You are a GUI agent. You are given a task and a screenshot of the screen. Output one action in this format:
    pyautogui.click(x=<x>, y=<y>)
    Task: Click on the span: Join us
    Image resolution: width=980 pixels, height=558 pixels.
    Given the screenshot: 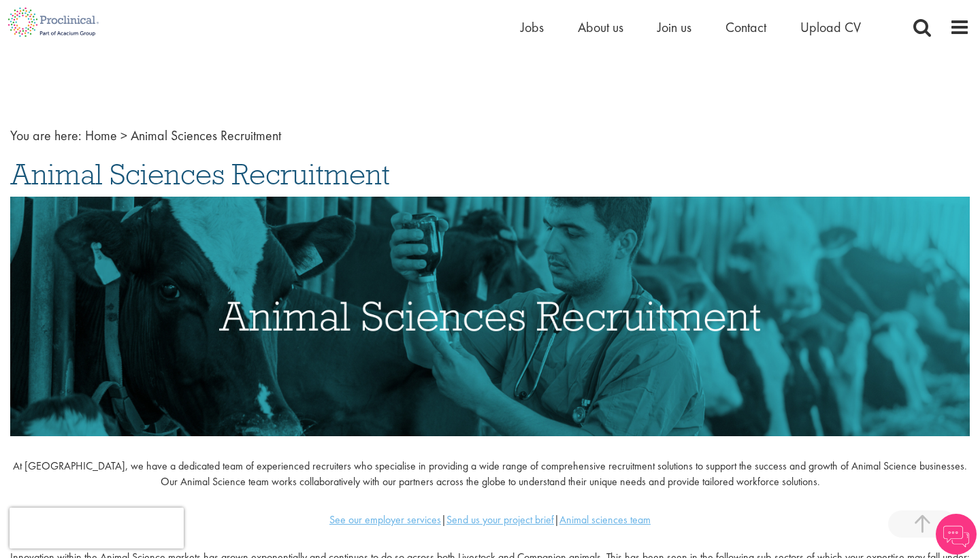 What is the action you would take?
    pyautogui.click(x=675, y=27)
    